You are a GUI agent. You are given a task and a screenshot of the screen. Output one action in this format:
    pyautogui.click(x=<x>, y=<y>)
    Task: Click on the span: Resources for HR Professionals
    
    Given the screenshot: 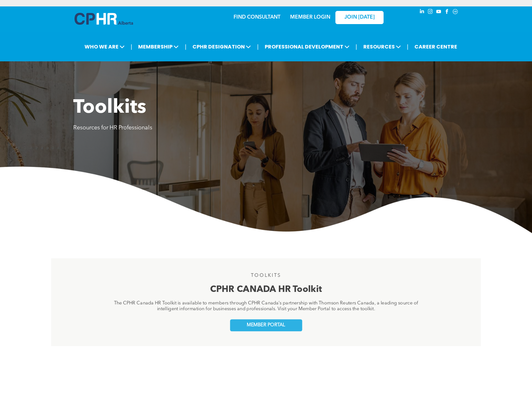 What is the action you would take?
    pyautogui.click(x=113, y=128)
    